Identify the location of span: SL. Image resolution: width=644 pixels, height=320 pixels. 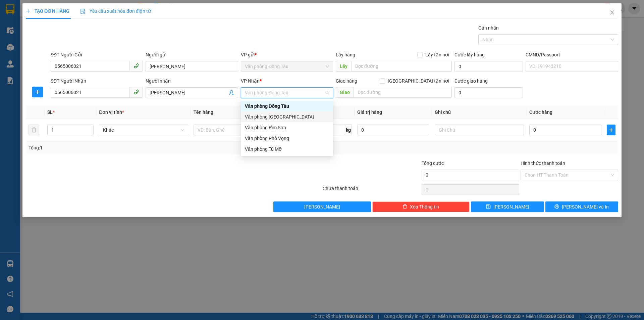
(50, 112).